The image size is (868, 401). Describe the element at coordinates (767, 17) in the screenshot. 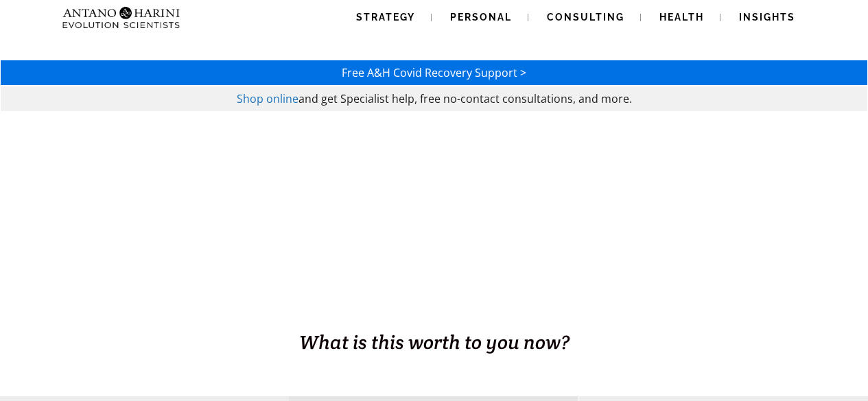

I see `span: Insights` at that location.